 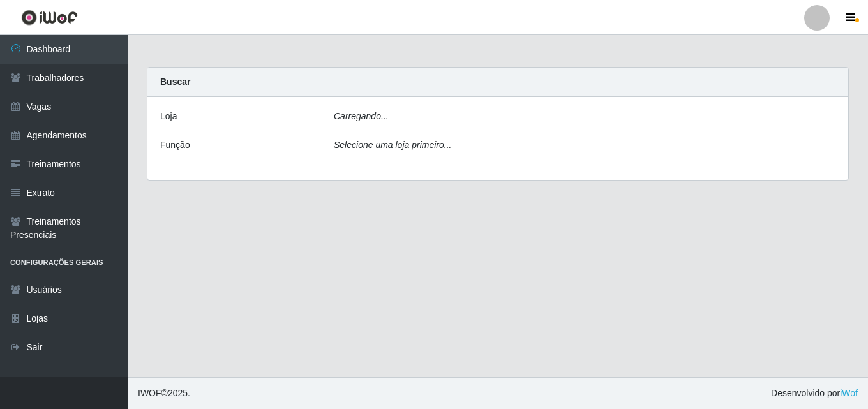 I want to click on label: Função, so click(x=175, y=145).